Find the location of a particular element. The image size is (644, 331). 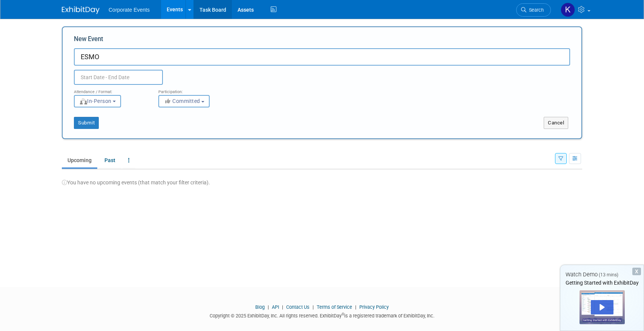

span: Committed is located at coordinates (182, 101).